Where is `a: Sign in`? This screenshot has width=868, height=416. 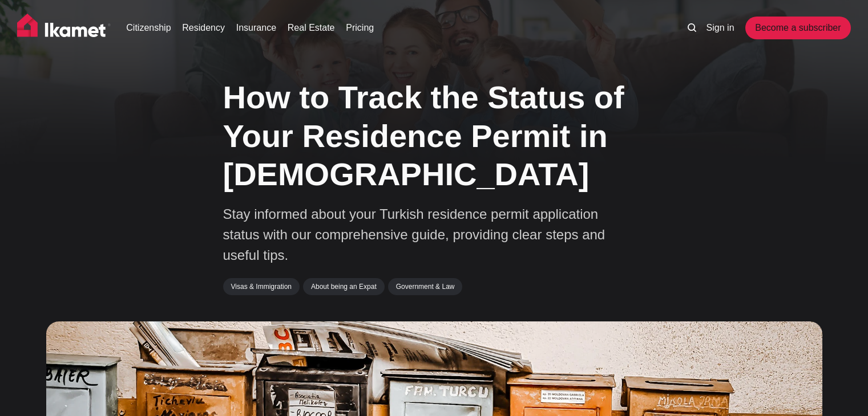 a: Sign in is located at coordinates (720, 28).